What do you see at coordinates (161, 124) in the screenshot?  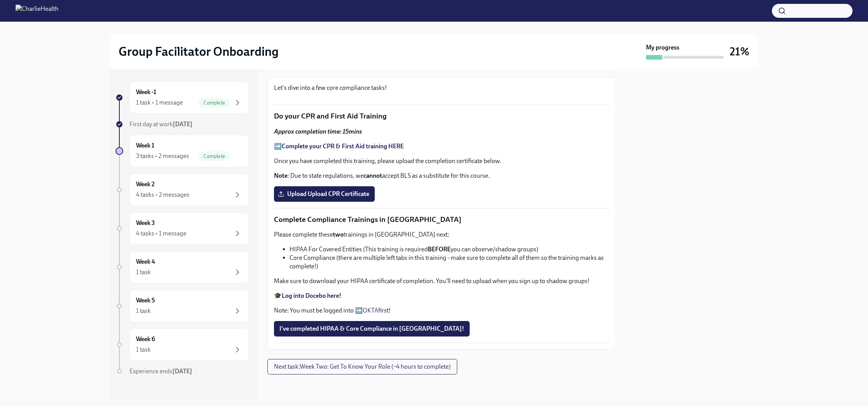 I see `span: First day at work` at bounding box center [161, 124].